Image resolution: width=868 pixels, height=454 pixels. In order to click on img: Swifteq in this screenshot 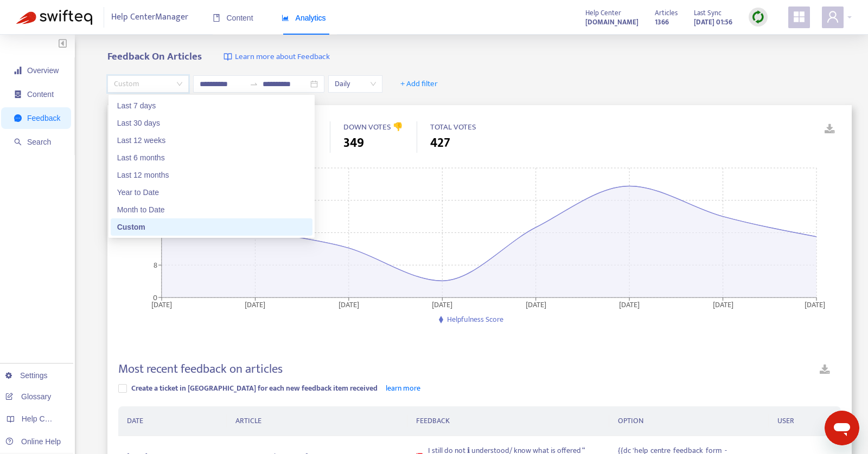, I will do `click(54, 17)`.